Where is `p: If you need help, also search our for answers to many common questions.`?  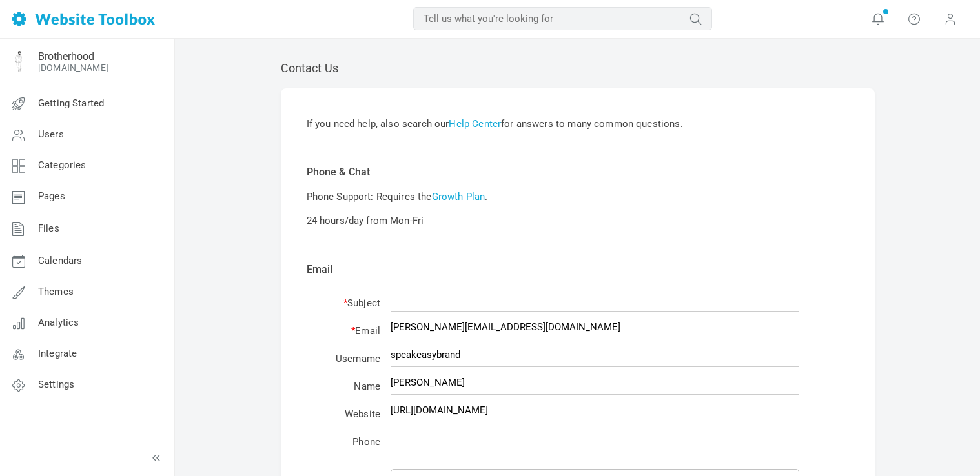
p: If you need help, also search our for answers to many common questions. is located at coordinates (578, 124).